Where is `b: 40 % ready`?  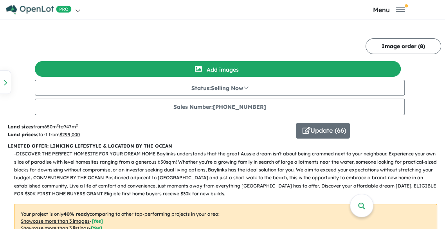 b: 40 % ready is located at coordinates (76, 214).